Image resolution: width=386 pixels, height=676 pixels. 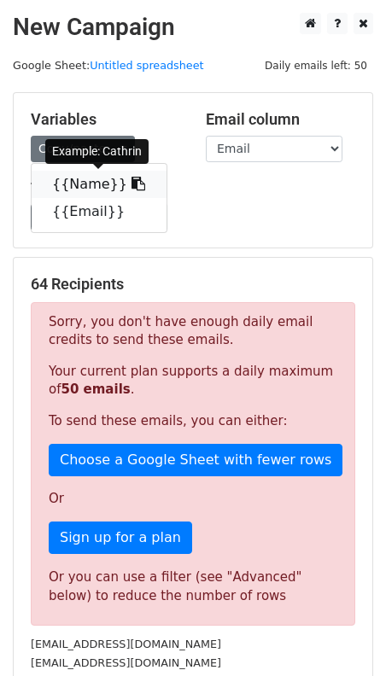 What do you see at coordinates (99, 184) in the screenshot?
I see `a: {{Name}}` at bounding box center [99, 184].